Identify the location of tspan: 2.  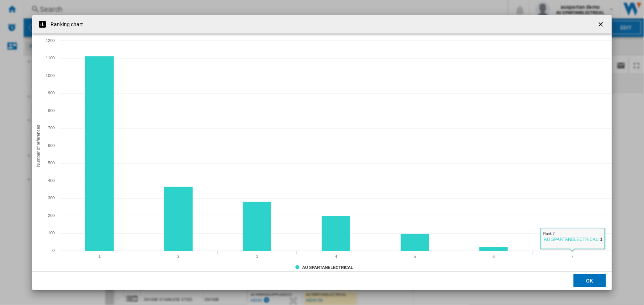
(179, 257).